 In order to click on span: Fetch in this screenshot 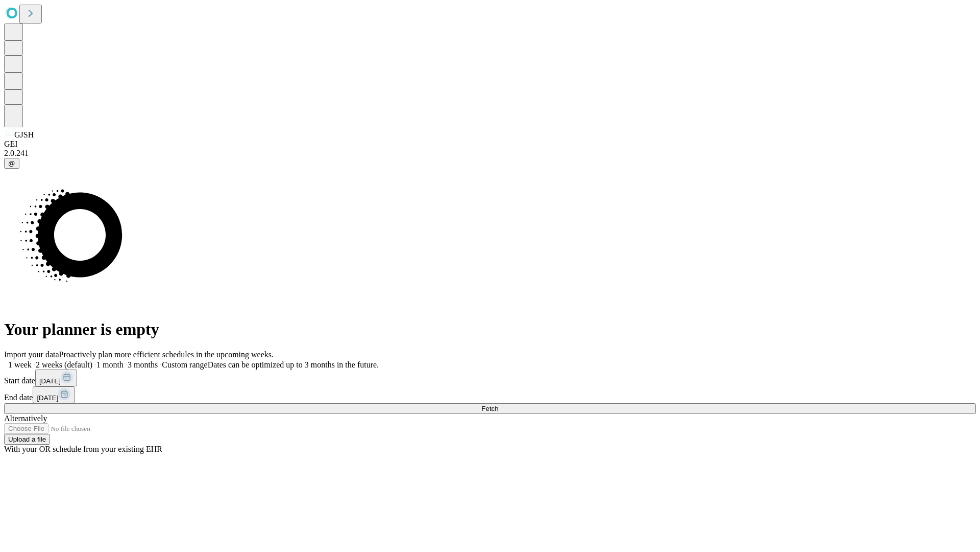, I will do `click(489, 408)`.